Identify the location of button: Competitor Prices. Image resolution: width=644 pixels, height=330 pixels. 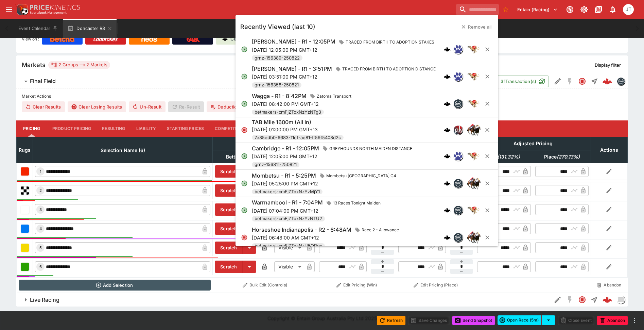
(236, 128).